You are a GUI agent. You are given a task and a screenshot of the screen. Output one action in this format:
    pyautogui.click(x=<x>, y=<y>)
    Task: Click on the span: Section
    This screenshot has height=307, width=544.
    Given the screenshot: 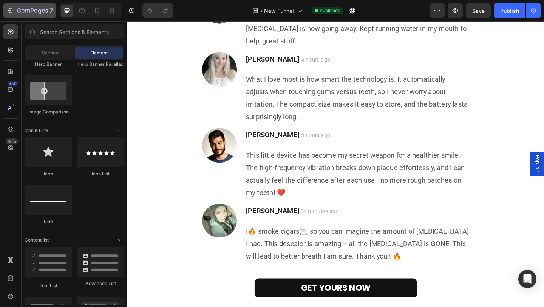 What is the action you would take?
    pyautogui.click(x=50, y=53)
    